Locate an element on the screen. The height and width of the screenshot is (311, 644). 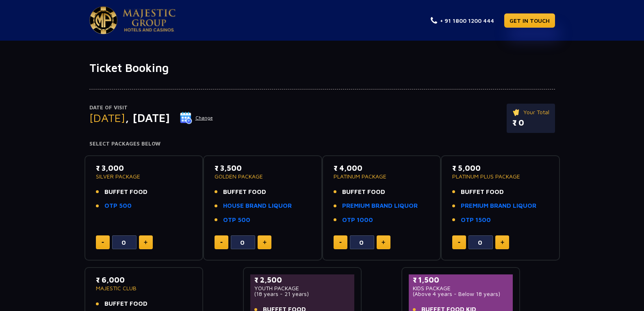
p: ₹ 2,500 is located at coordinates (302, 280).